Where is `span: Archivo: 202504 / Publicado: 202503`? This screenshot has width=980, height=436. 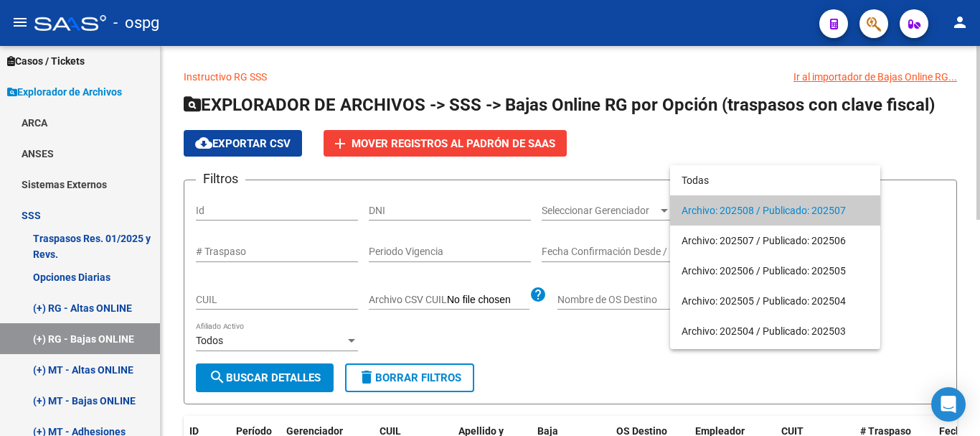 span: Archivo: 202504 / Publicado: 202503 is located at coordinates (774, 331).